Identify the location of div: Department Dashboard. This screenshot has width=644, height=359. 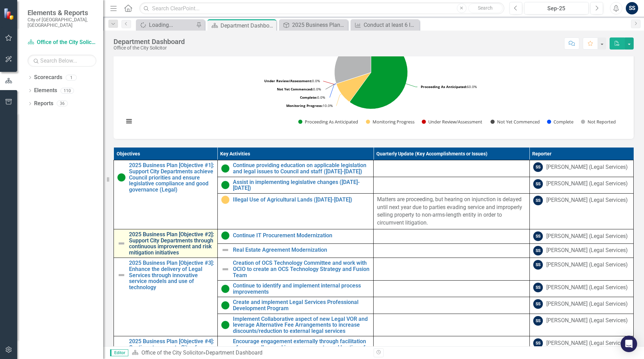
(248, 26).